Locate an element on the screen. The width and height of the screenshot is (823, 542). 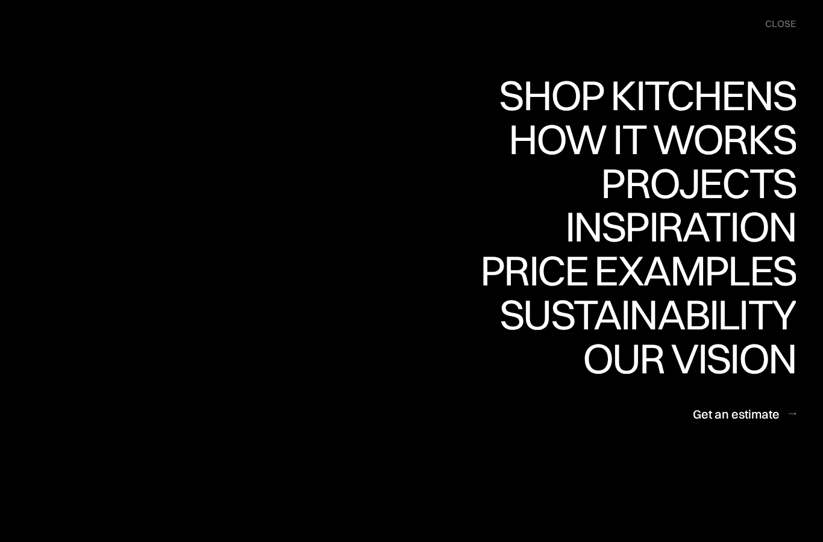
a: ProjectsProjects is located at coordinates (698, 184).